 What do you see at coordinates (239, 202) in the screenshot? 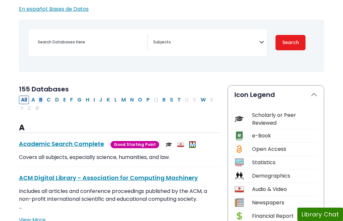
I see `img: Icon Newspapers` at bounding box center [239, 202].